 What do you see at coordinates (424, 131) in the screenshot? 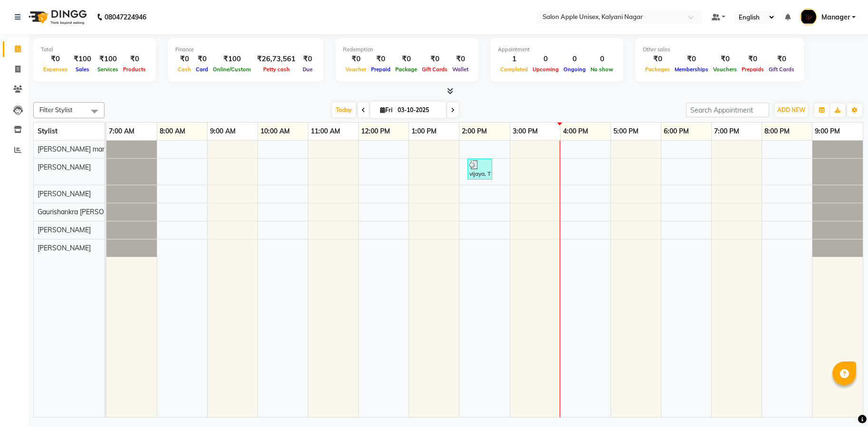
I see `a: 1:00 PM` at bounding box center [424, 131].